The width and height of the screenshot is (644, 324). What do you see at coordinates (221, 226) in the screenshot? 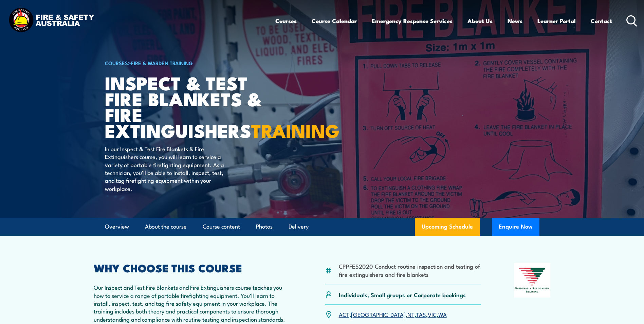
I see `a: Course content` at bounding box center [221, 226].